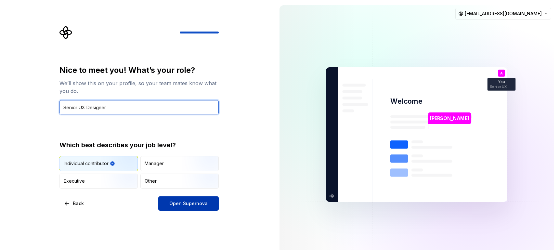 Image resolution: width=559 pixels, height=250 pixels. What do you see at coordinates (139, 87) in the screenshot?
I see `div: We’ll show this on your profile, so your team mates know what you do.` at bounding box center [139, 87].